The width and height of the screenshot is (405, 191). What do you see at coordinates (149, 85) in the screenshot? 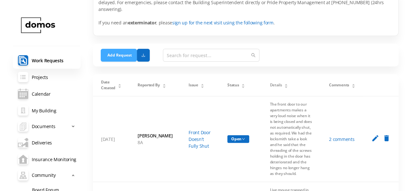
I see `span: Reported By` at bounding box center [149, 85].